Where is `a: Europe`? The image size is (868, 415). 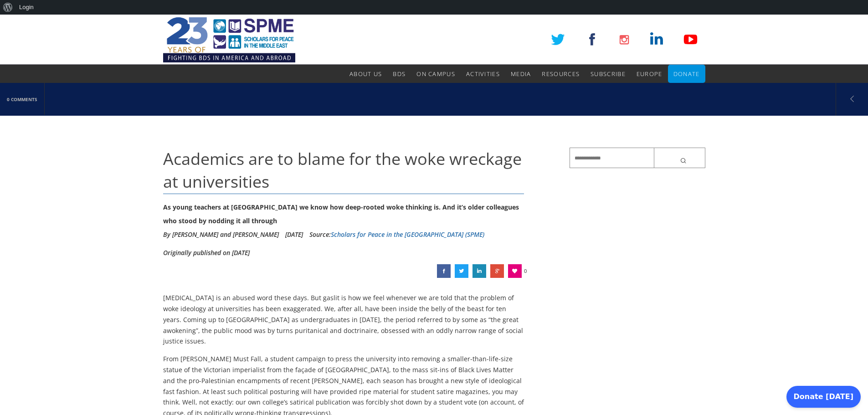 a: Europe is located at coordinates (650, 74).